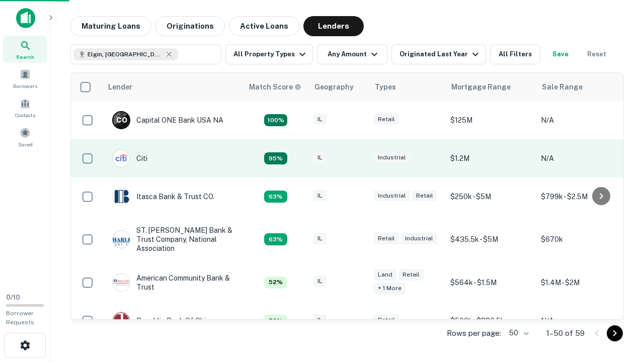  Describe the element at coordinates (581, 197) in the screenshot. I see `td: $799k - $2.5M` at that location.